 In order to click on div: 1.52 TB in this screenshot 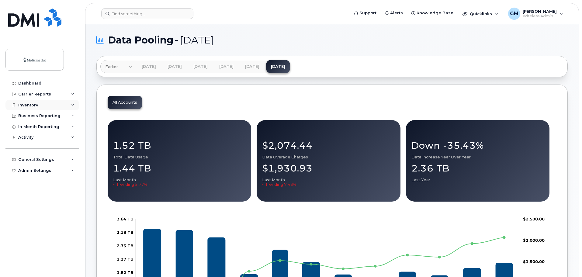, I will do `click(179, 146)`.